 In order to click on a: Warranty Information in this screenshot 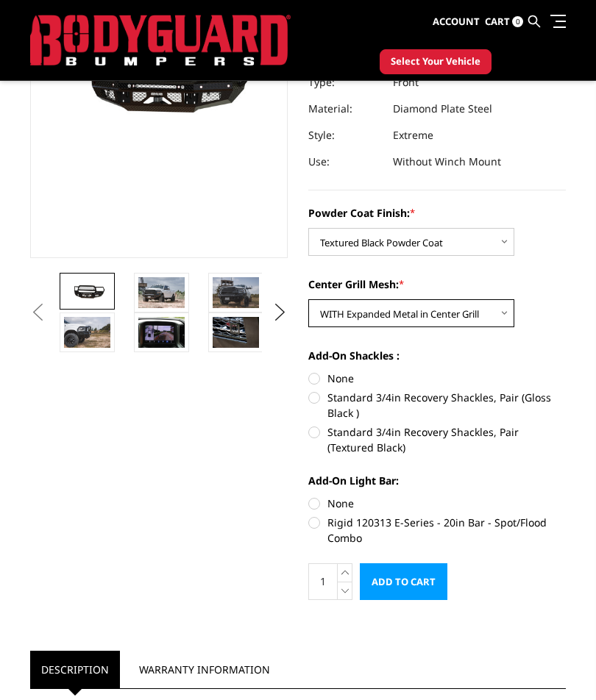, I will do `click(205, 669)`.